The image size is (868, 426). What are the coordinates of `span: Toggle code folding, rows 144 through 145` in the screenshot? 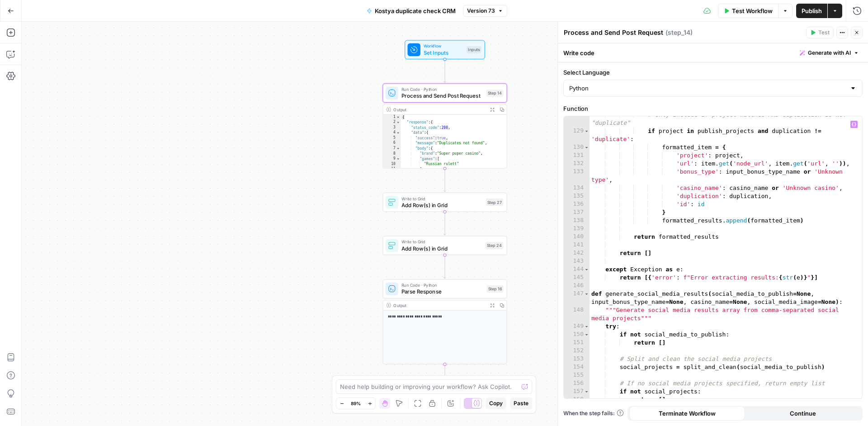 It's located at (587, 270).